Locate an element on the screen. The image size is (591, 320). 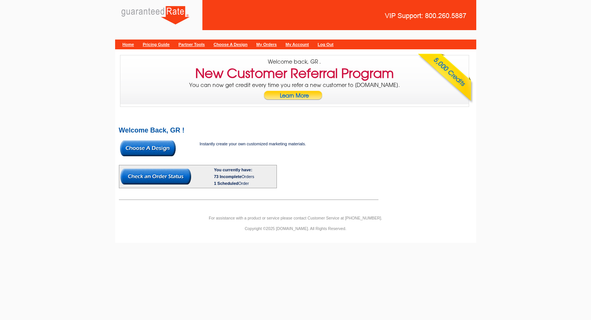
span: Instantly create your own customized marketing materials. is located at coordinates (253, 144).